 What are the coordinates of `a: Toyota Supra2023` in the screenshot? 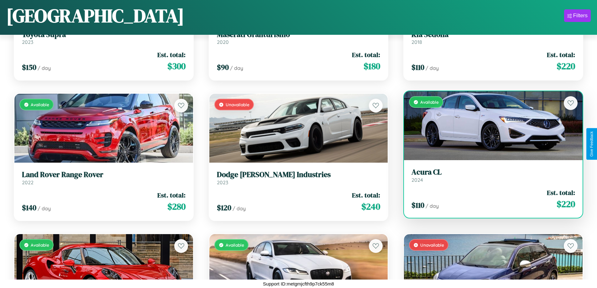 It's located at (104, 38).